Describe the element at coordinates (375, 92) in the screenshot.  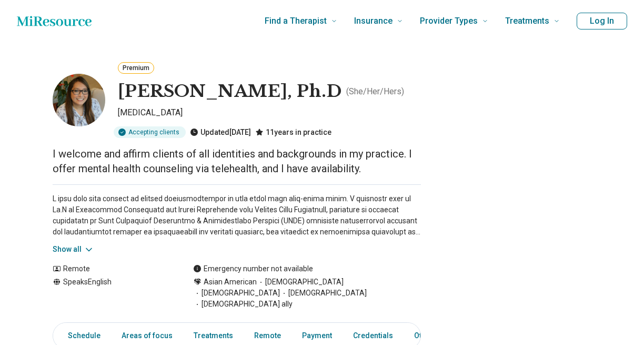
I see `p: ( She/Her/Hers )` at that location.